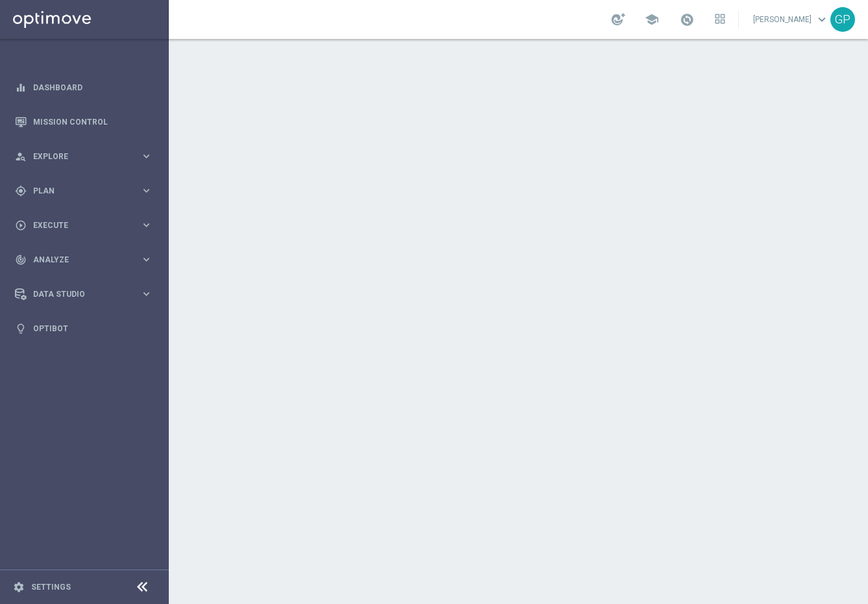  What do you see at coordinates (84, 260) in the screenshot?
I see `div: track_changes Analyze keyboard_arrow_right` at bounding box center [84, 260].